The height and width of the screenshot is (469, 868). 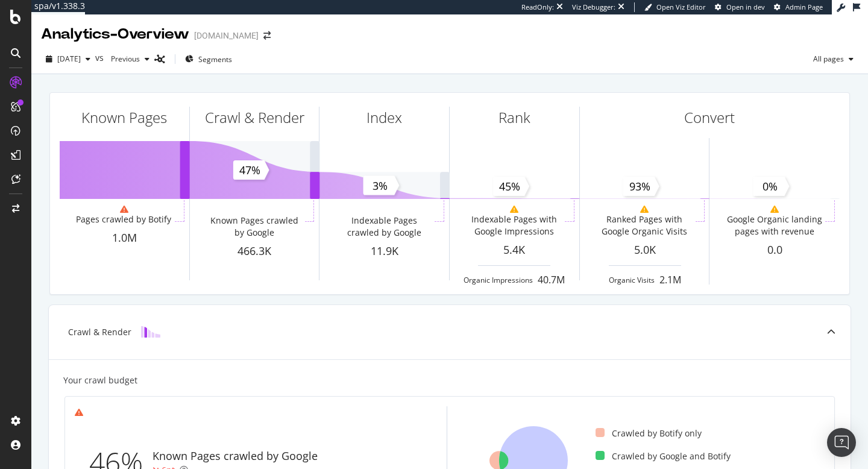 What do you see at coordinates (663, 456) in the screenshot?
I see `div: Crawled by Google and Botify` at bounding box center [663, 456].